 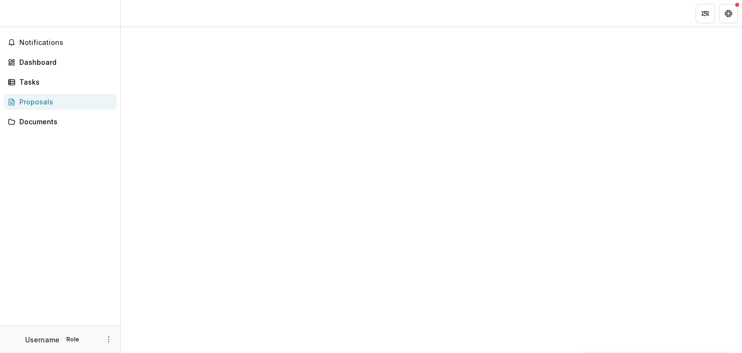 What do you see at coordinates (60, 82) in the screenshot?
I see `a: Tasks` at bounding box center [60, 82].